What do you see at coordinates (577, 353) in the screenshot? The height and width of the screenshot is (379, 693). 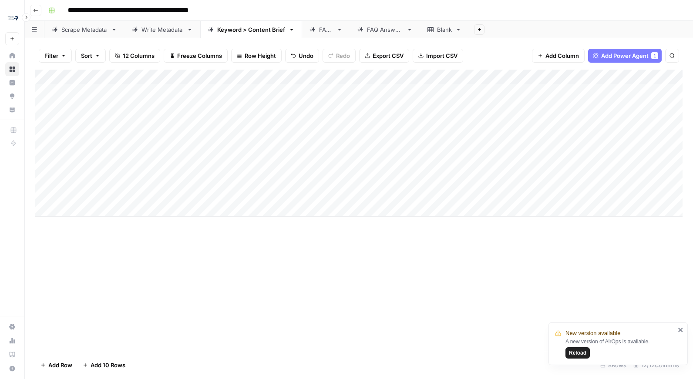 I see `button: Reload` at bounding box center [577, 353].